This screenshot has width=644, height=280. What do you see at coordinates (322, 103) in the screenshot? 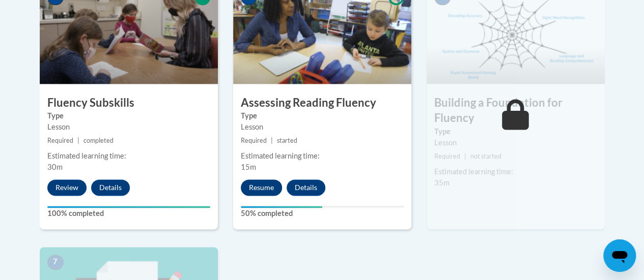
I see `h3: Assessing Reading Fluency` at bounding box center [322, 103].